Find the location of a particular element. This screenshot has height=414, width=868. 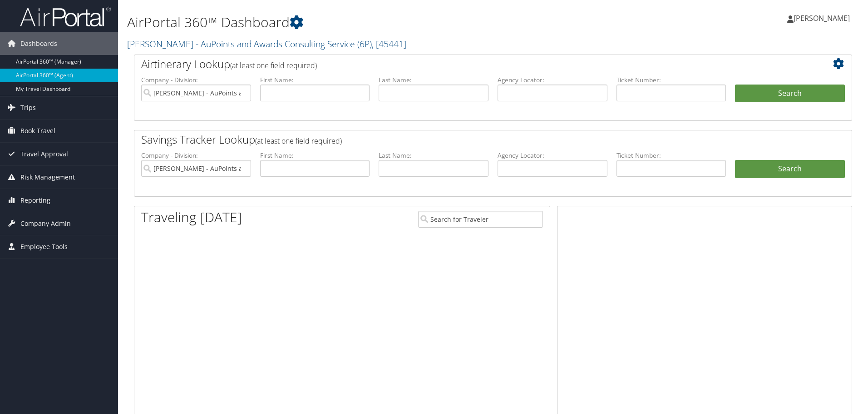

h1: AirPortal 360™ Dashboard is located at coordinates (371, 23).